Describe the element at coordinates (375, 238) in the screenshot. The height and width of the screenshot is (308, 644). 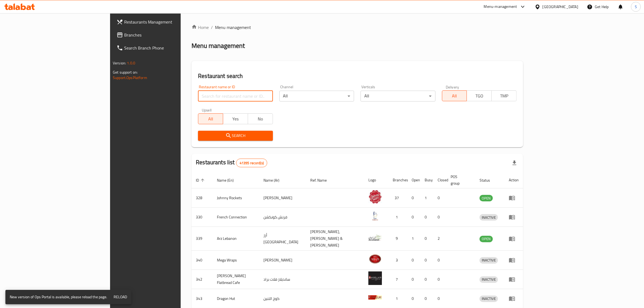
I see `img: Arz Lebanon` at that location.